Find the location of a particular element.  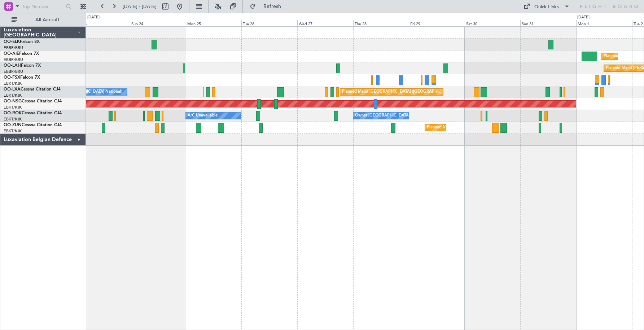

span: OO-ELK is located at coordinates (12, 41).